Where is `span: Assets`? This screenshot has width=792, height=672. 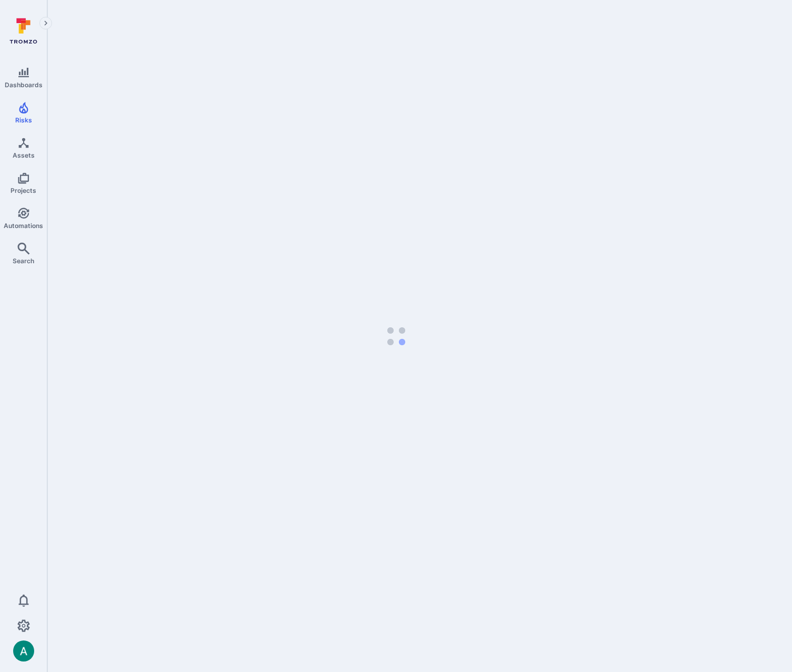
span: Assets is located at coordinates (23, 155).